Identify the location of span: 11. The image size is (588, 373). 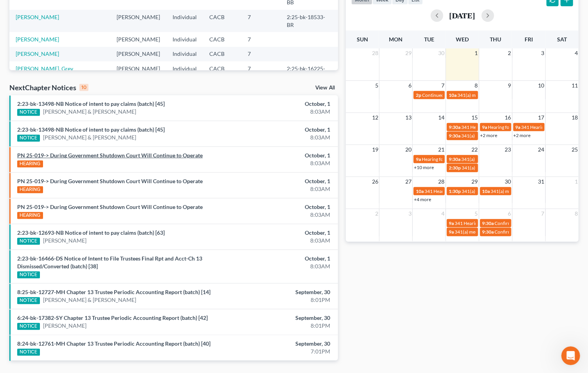
(575, 86).